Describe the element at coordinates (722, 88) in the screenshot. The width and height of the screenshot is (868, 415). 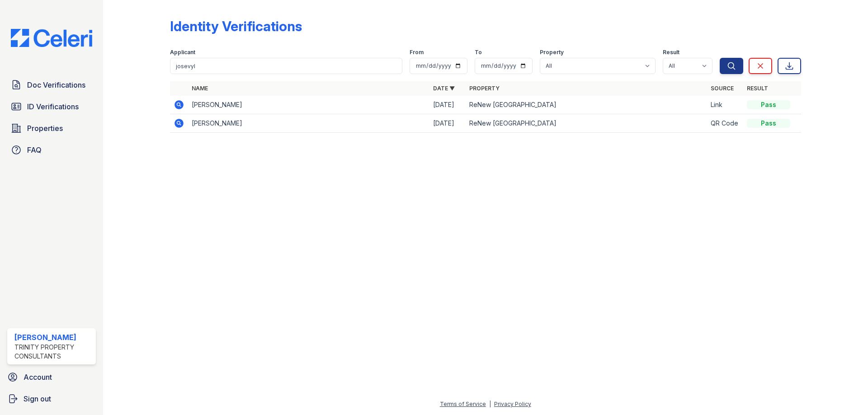
I see `a: Source` at that location.